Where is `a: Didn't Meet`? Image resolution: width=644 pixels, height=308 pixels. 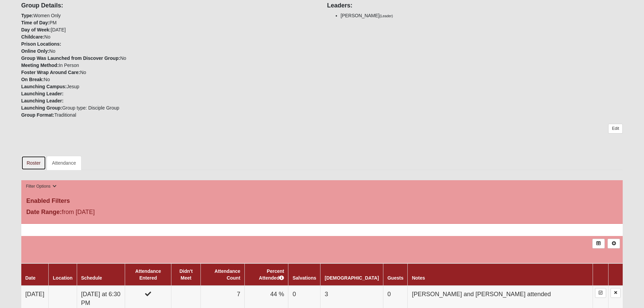 a: Didn't Meet is located at coordinates (186, 274).